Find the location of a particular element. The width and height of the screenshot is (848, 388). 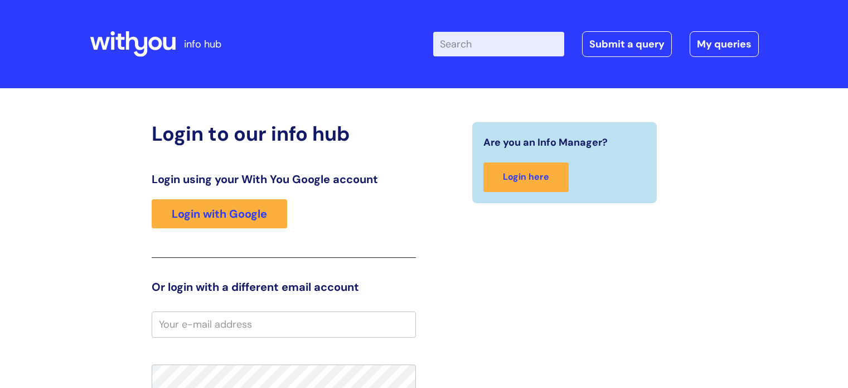

h3: Login using your With You Google account is located at coordinates (284, 179).